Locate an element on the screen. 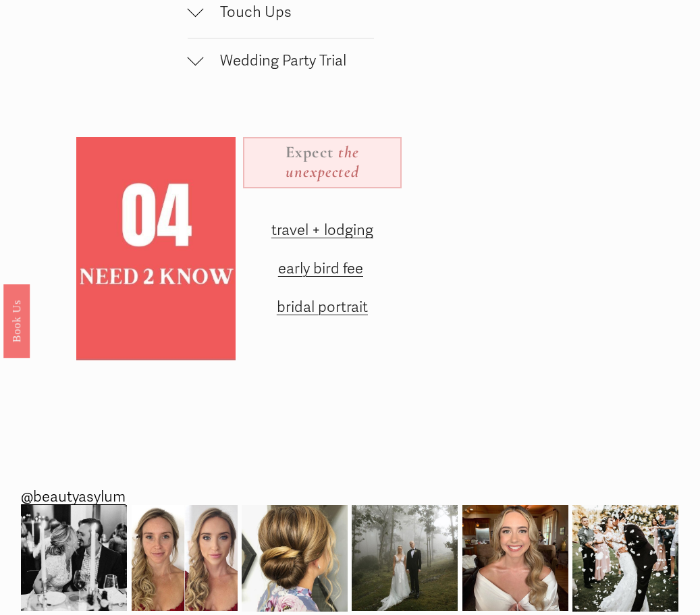  a: bridal portrait is located at coordinates (322, 307).